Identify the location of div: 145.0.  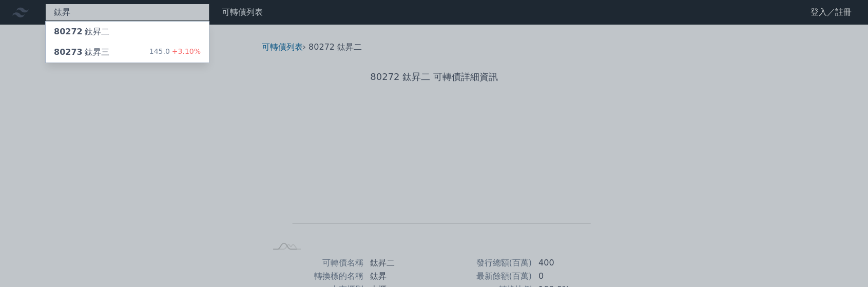
(175, 52).